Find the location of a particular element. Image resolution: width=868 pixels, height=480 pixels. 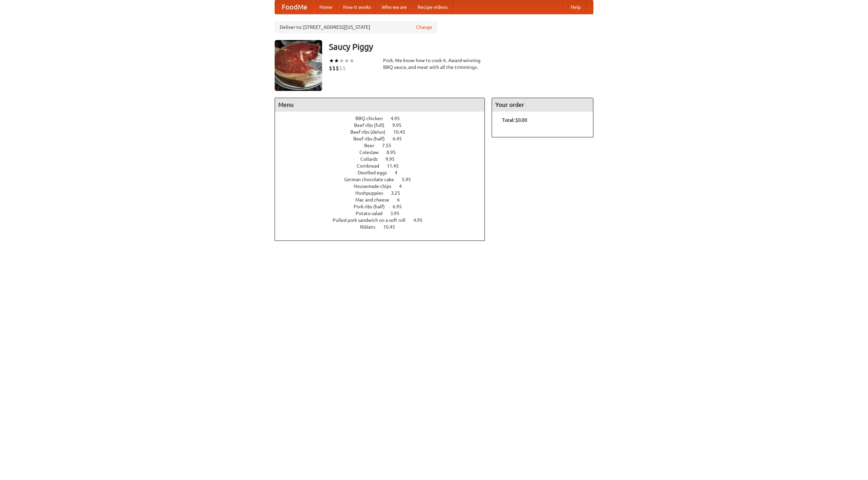

span: Housemade chips is located at coordinates (376, 186).